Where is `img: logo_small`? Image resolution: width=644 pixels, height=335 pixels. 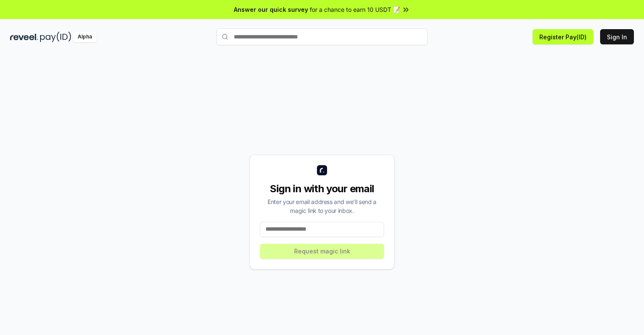
img: logo_small is located at coordinates (322, 170).